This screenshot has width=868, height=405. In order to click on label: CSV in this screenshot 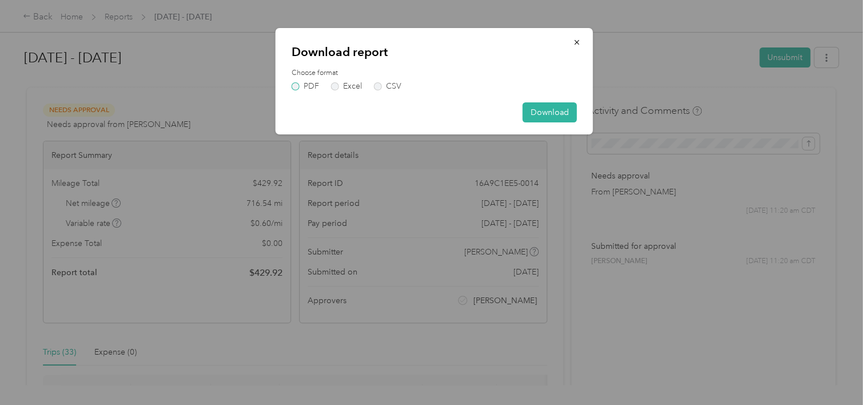, I will do `click(388, 86)`.